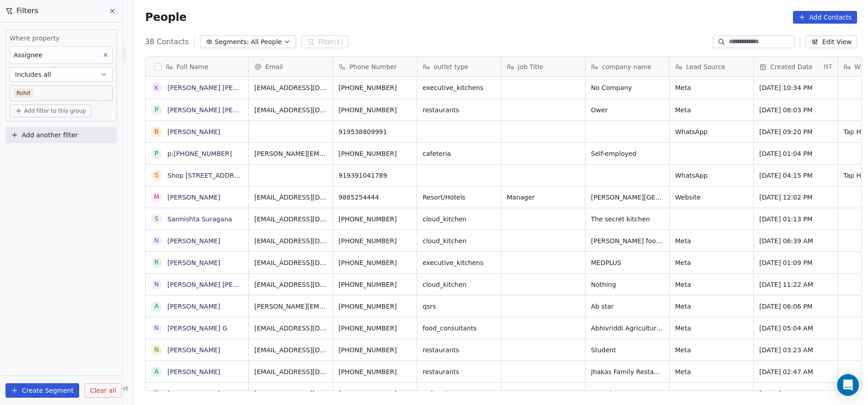 The width and height of the screenshot is (868, 405). What do you see at coordinates (459, 66) in the screenshot?
I see `div: outlet type` at bounding box center [459, 66].